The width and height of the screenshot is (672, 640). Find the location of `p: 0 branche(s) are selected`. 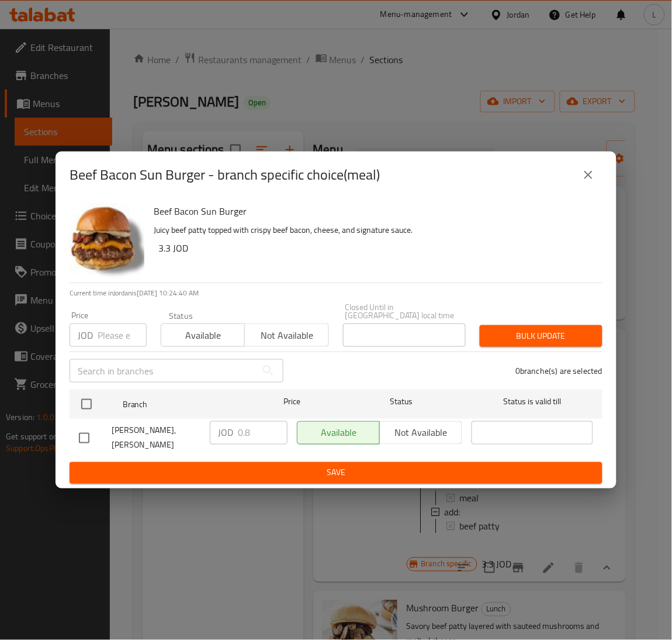

p: 0 branche(s) are selected is located at coordinates (558, 371).